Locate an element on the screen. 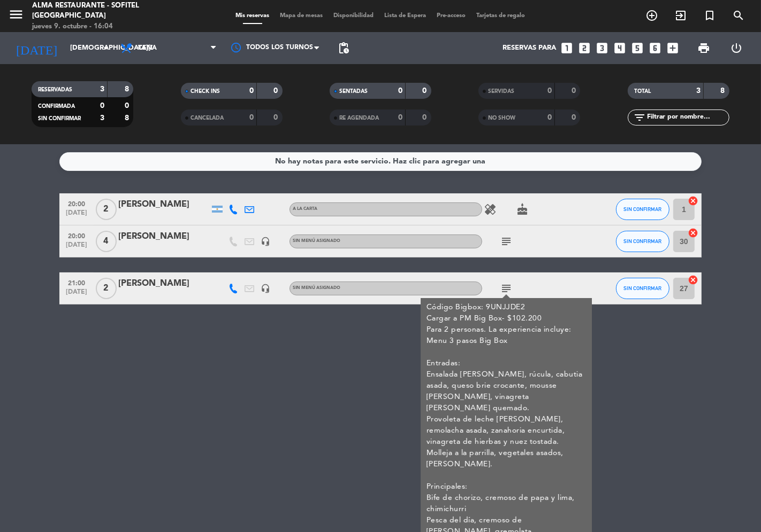 Image resolution: width=761 pixels, height=532 pixels. span: TOTAL is located at coordinates (642, 91).